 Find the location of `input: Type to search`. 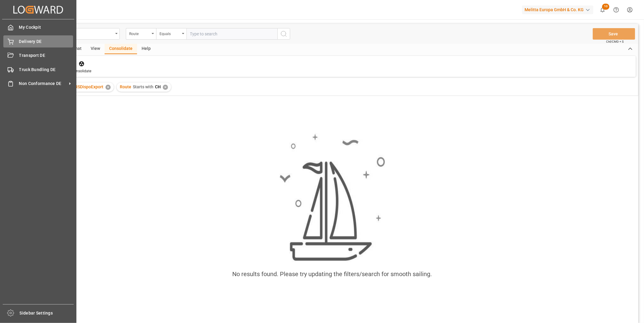

input: Type to search is located at coordinates (232, 34).